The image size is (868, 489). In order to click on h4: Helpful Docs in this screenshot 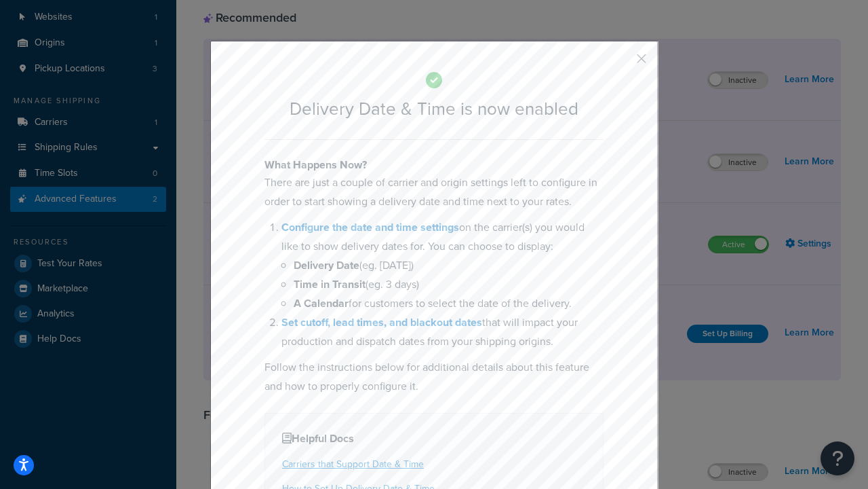, I will do `click(434, 439)`.